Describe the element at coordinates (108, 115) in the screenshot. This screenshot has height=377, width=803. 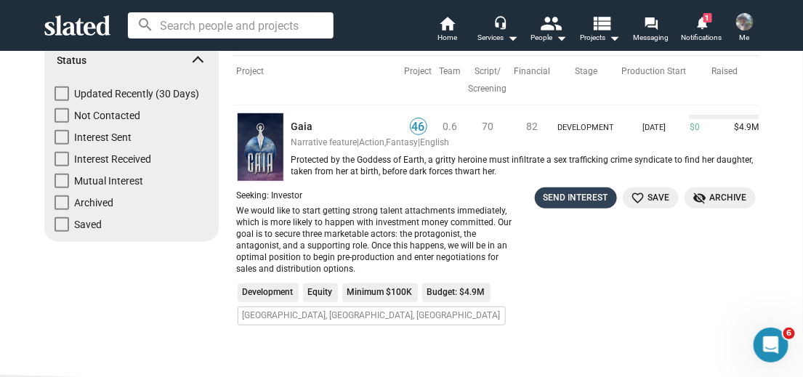
I see `span: Not Contacted` at that location.